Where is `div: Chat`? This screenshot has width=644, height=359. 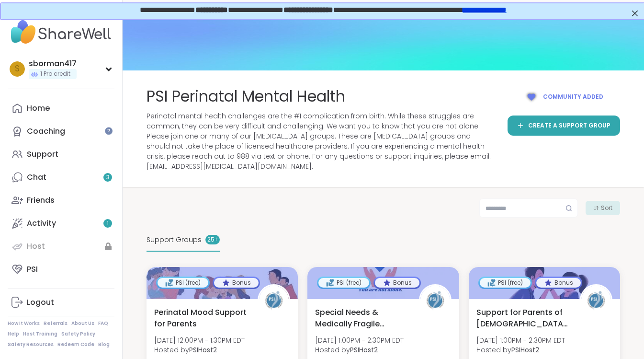
div: Chat is located at coordinates (37, 177).